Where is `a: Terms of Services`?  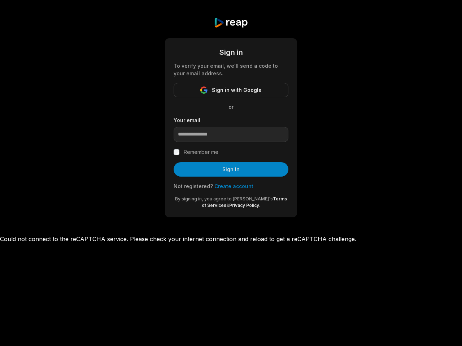
a: Terms of Services is located at coordinates (244, 202).